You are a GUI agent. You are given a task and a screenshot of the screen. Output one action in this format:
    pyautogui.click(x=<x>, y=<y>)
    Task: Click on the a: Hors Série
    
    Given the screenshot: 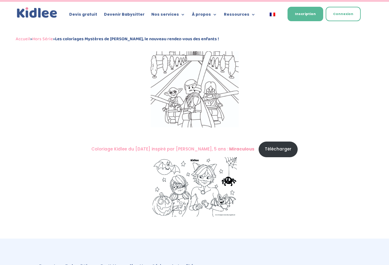 What is the action you would take?
    pyautogui.click(x=42, y=39)
    